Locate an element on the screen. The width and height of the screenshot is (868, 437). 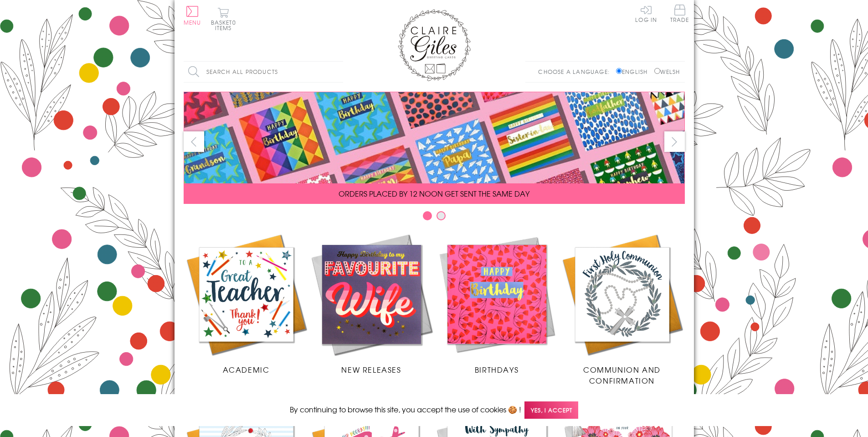
span: Communion and Confirmation is located at coordinates (622, 375).